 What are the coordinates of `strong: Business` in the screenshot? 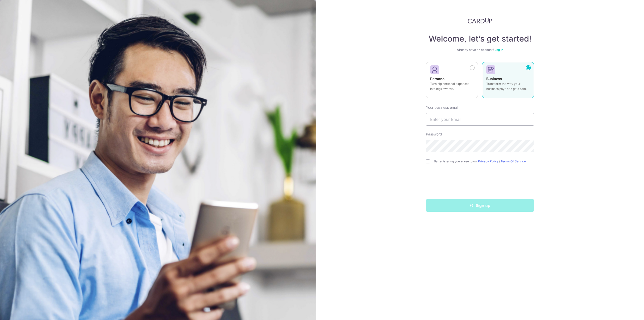 It's located at (494, 78).